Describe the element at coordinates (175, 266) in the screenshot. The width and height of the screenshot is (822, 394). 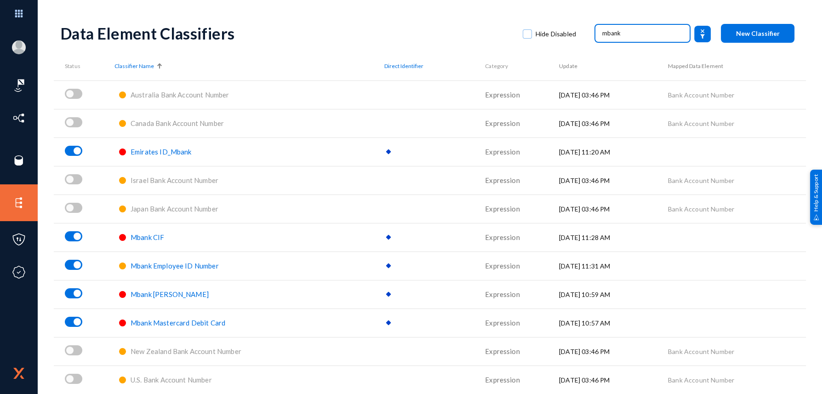
I see `span: Mbank Employee ID Number` at that location.